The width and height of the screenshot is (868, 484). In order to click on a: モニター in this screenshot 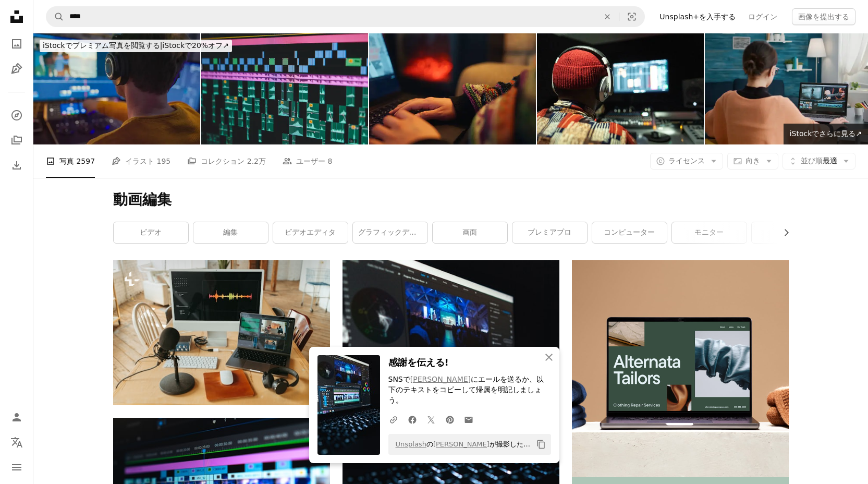, I will do `click(709, 232)`.